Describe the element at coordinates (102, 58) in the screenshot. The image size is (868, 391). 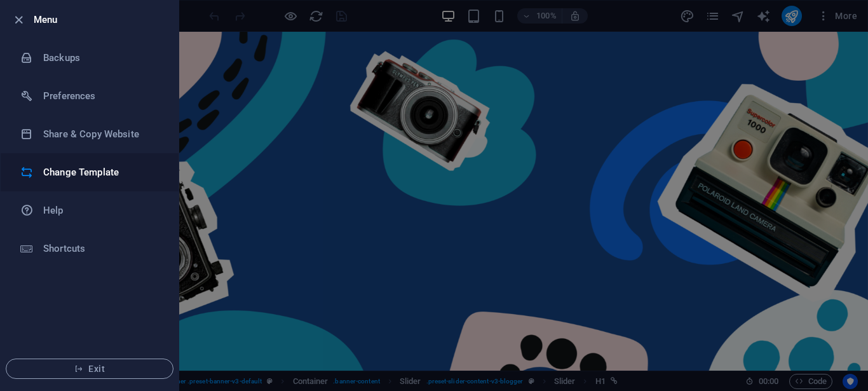
I see `h6: Backups` at that location.